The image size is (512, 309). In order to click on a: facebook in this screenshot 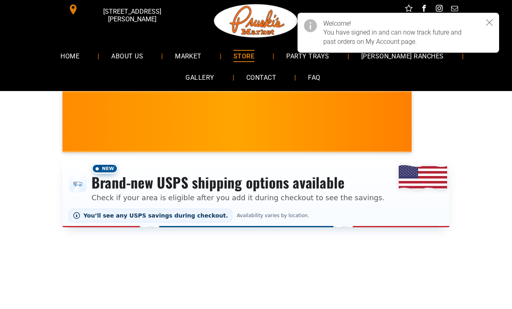, I will do `click(424, 9)`.